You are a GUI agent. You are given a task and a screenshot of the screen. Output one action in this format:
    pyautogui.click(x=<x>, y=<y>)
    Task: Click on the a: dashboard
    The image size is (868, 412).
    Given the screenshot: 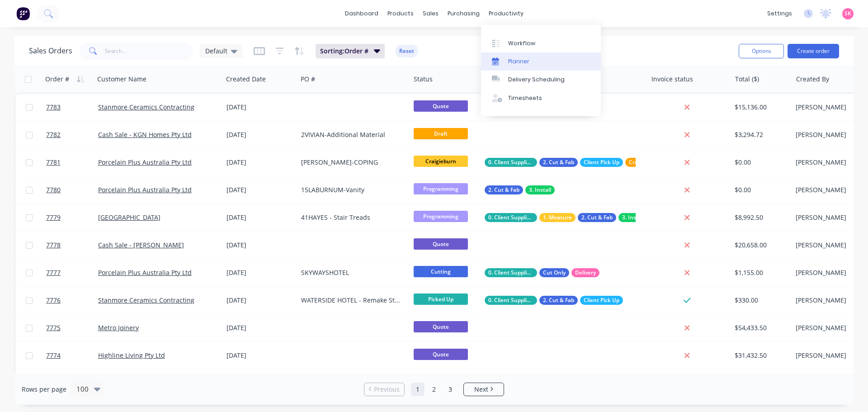 What is the action you would take?
    pyautogui.click(x=362, y=14)
    